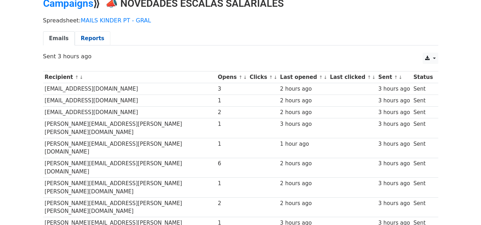 This screenshot has height=225, width=481. Describe the element at coordinates (463, 208) in the screenshot. I see `div: Widget de chat` at that location.